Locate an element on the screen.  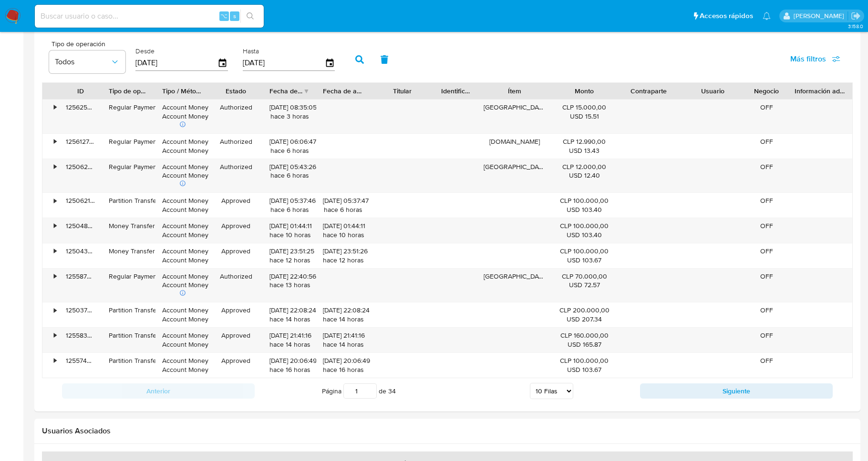
a: Salir is located at coordinates (856, 16).